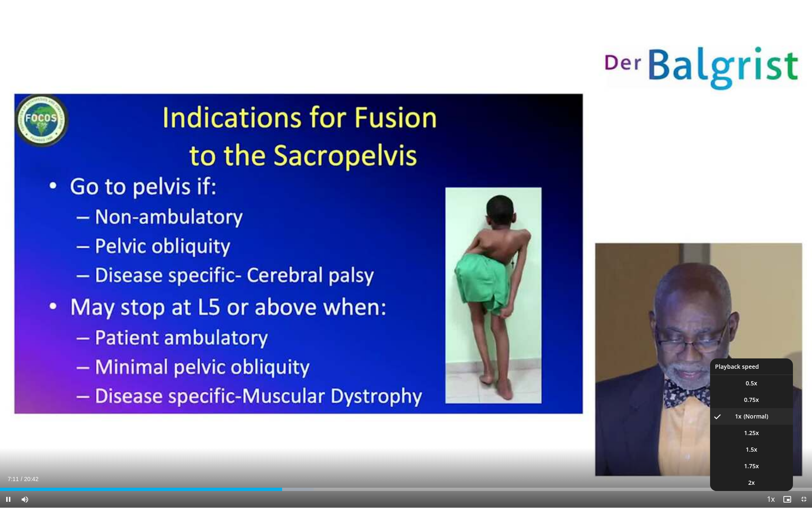 This screenshot has width=812, height=508. I want to click on span: 1x, so click(738, 416).